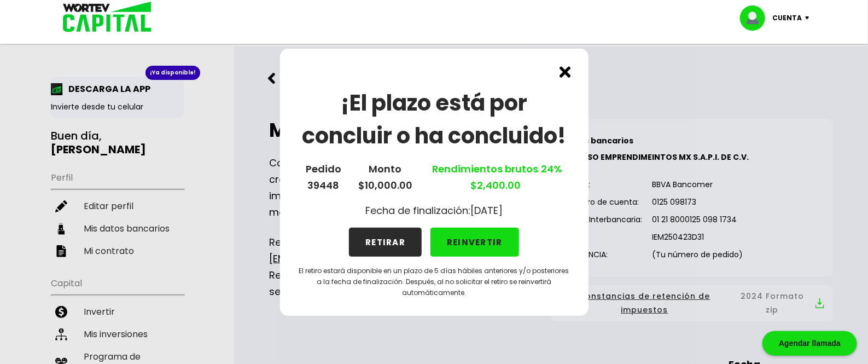  I want to click on p: Cuenta, so click(787, 18).